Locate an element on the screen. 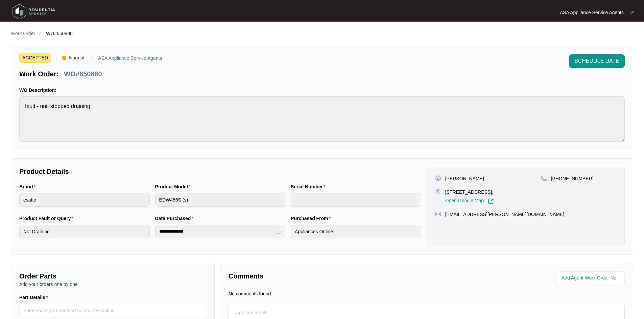  a: Open Google Map is located at coordinates (470, 201).